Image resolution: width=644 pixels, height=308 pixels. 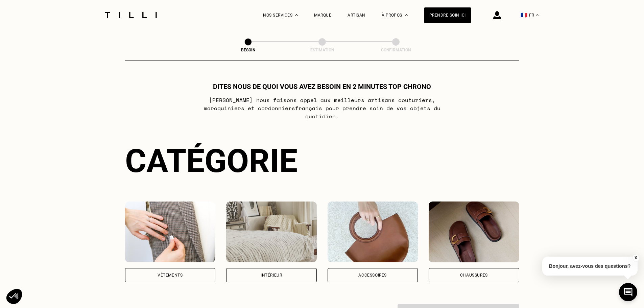 I want to click on img: Vêtements, so click(x=170, y=232).